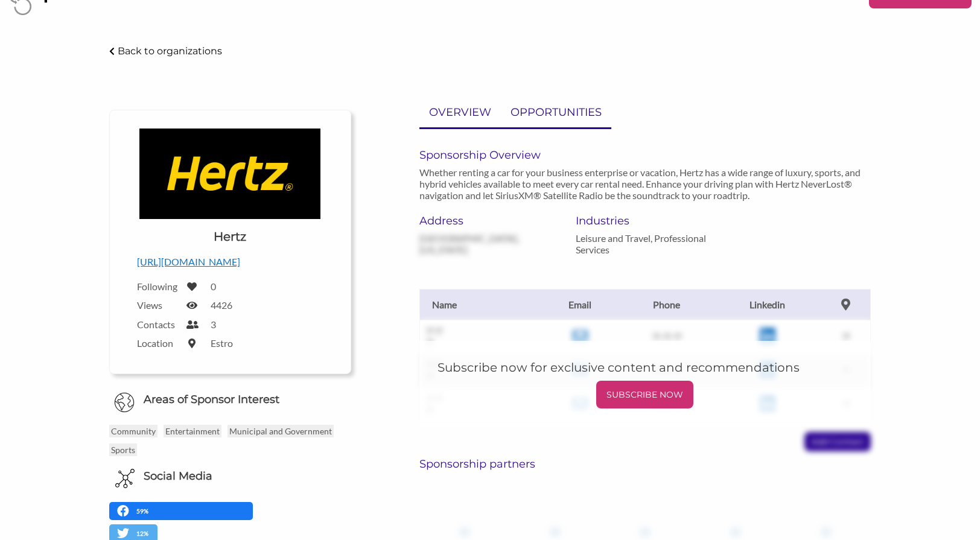  Describe the element at coordinates (158, 305) in the screenshot. I see `label: Views` at that location.